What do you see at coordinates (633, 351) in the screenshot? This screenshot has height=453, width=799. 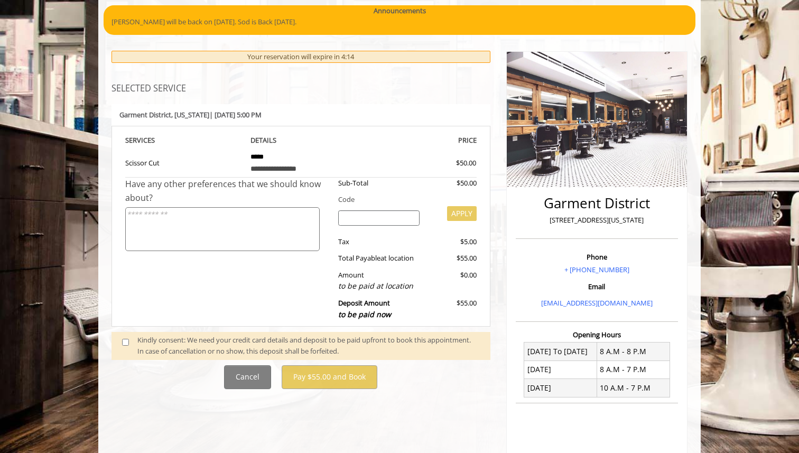 I see `td: 8 A.M - 8 P.M` at bounding box center [633, 351].